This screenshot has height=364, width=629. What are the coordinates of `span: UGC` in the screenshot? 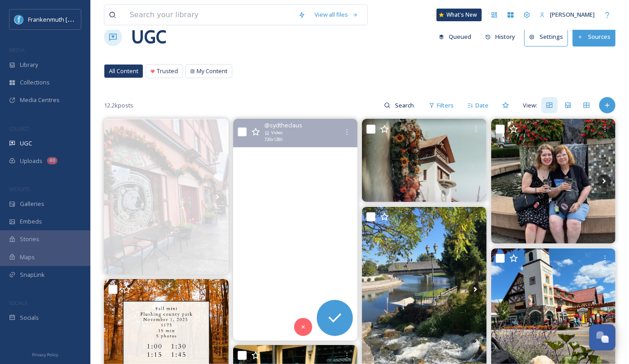 It's located at (25, 144).